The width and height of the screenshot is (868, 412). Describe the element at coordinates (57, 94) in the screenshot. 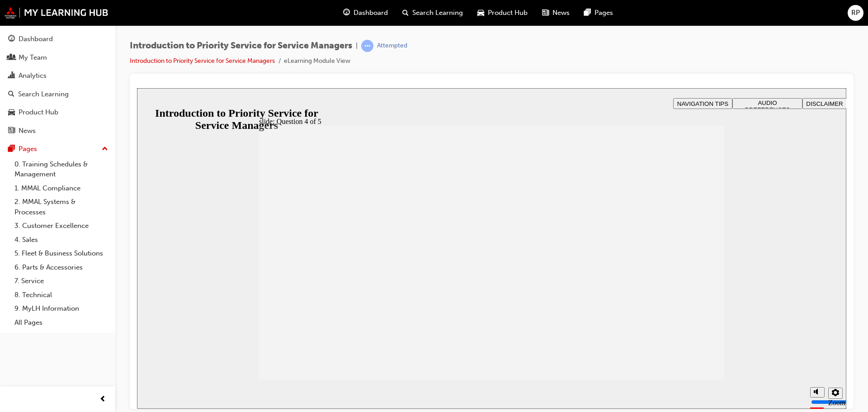

I see `a: Search Learning` at that location.